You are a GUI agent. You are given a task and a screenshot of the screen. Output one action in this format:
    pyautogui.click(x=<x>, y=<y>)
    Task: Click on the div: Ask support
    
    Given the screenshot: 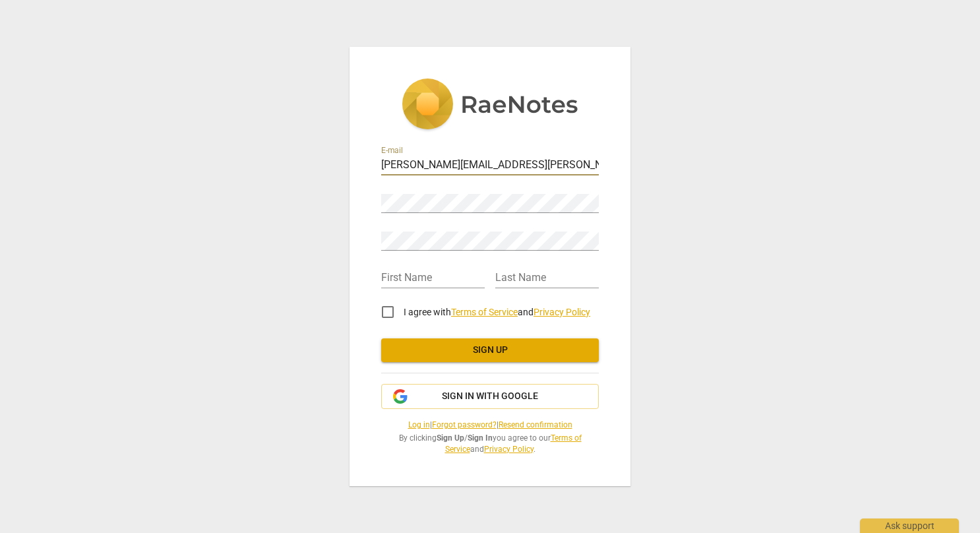 What is the action you would take?
    pyautogui.click(x=910, y=526)
    